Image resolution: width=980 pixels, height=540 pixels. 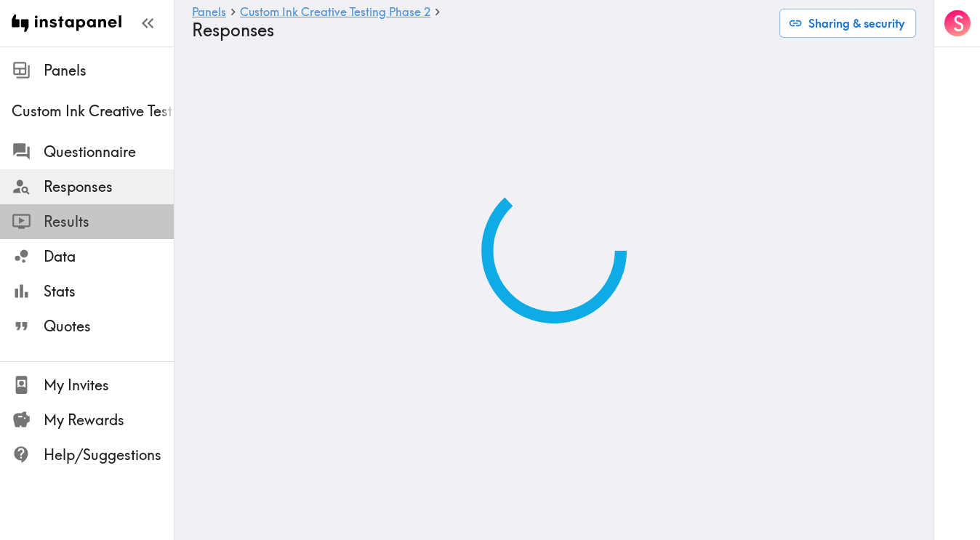 What do you see at coordinates (108, 291) in the screenshot?
I see `span: Stats` at bounding box center [108, 291].